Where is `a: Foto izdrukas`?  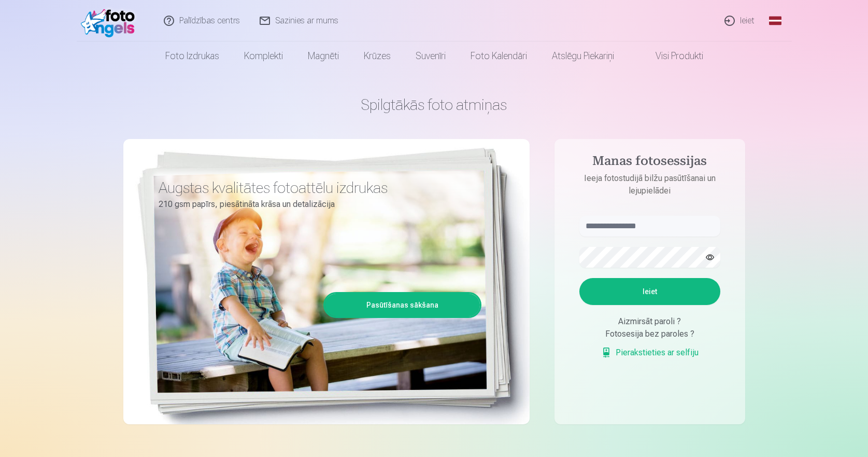
a: Foto izdrukas is located at coordinates (192, 56).